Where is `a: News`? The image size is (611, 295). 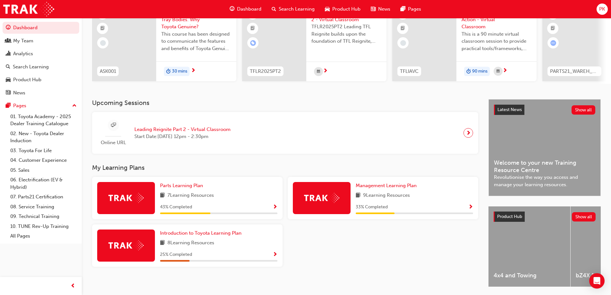 a: News is located at coordinates (41, 93).